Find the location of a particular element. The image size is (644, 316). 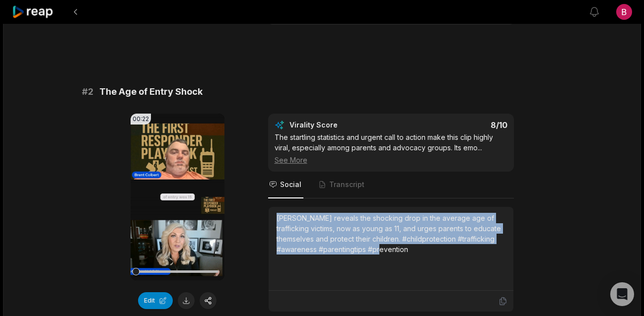

span: # 2 is located at coordinates (87, 92).